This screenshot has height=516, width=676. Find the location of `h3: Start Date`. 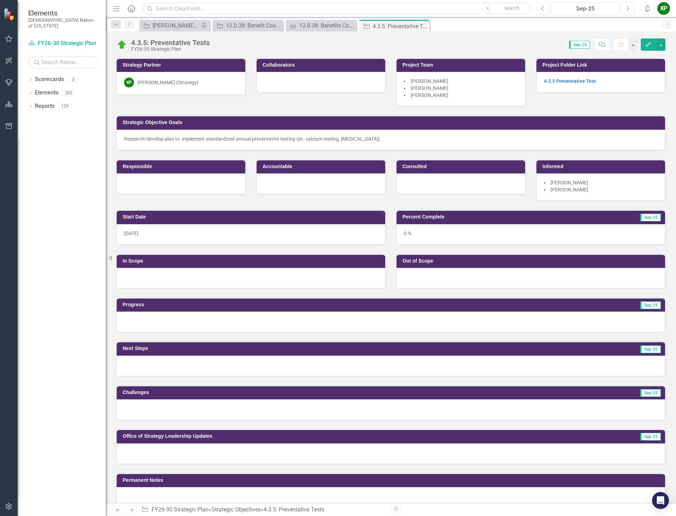

h3: Start Date is located at coordinates (252, 217).